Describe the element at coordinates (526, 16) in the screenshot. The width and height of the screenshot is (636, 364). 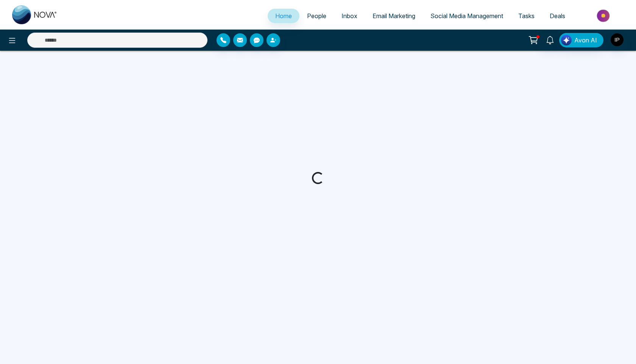
I see `a: Tasks` at that location.